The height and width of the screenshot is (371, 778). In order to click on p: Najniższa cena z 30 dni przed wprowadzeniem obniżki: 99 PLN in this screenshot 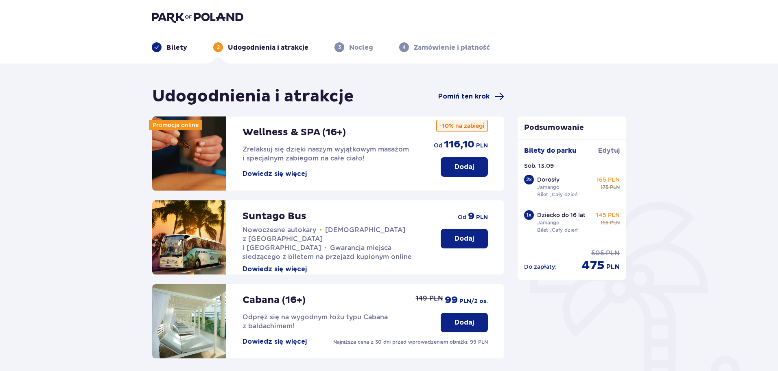, I will do `click(411, 342)`.